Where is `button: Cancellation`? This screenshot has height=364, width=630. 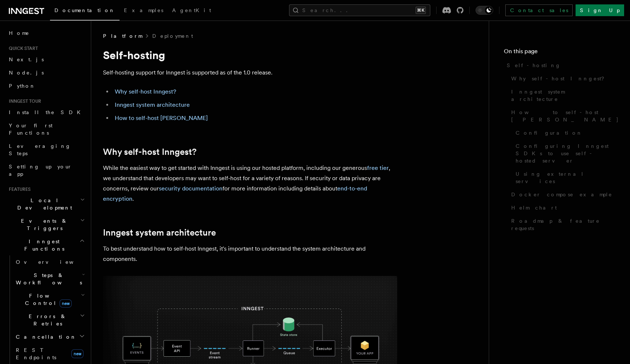 button: Cancellation is located at coordinates (50, 337).